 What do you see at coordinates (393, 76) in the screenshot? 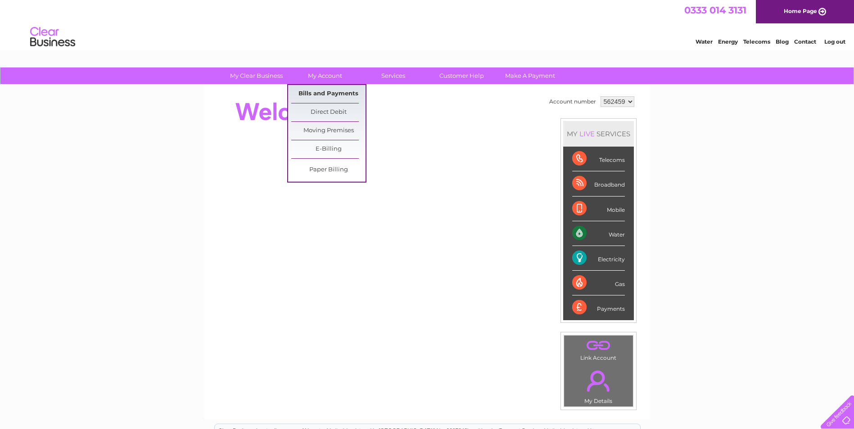
I see `a: Services` at bounding box center [393, 76].